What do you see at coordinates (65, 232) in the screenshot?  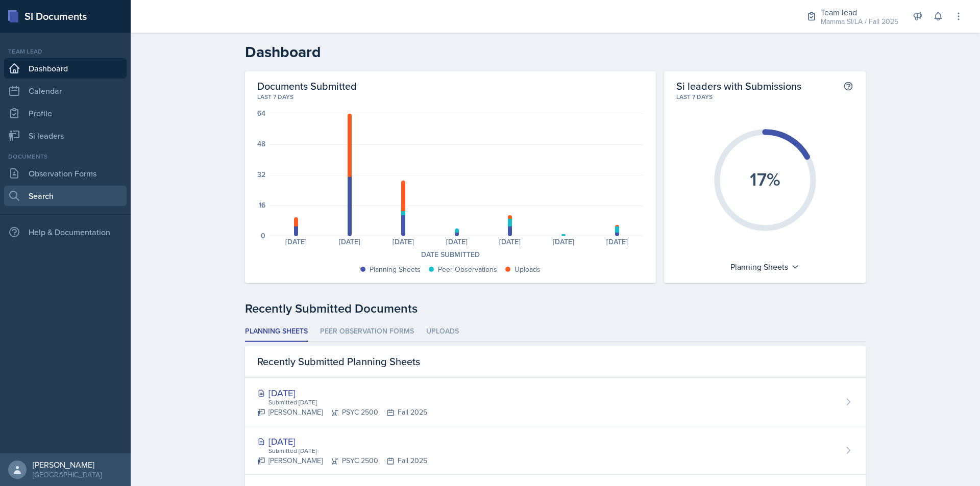 I see `div: Help & Documentation` at bounding box center [65, 232].